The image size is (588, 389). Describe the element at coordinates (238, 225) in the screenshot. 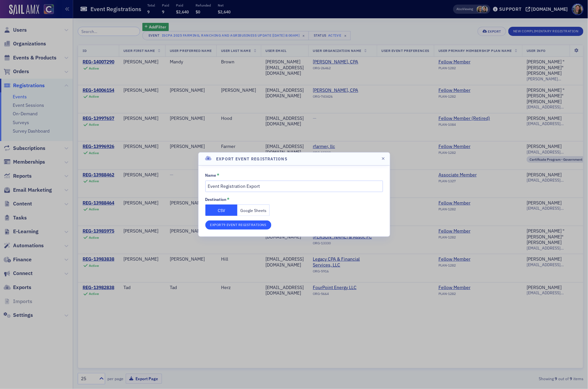

I see `button: Export9 Event Registrations` at that location.